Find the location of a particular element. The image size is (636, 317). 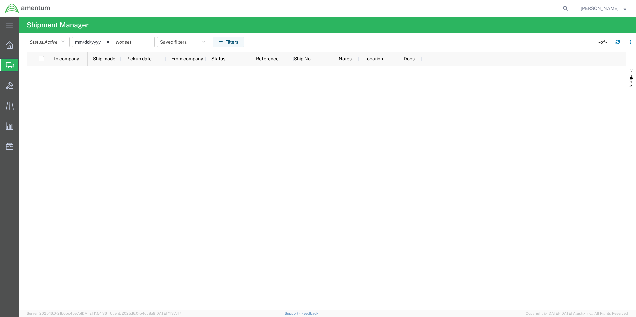

span: Filters is located at coordinates (631, 81).